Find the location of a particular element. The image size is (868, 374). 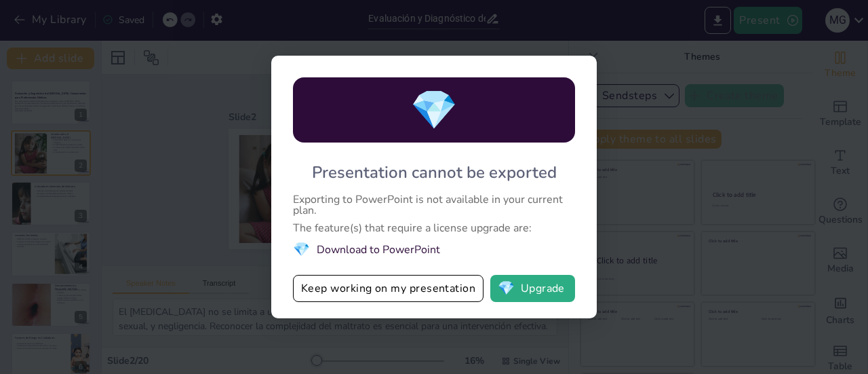

button: Keep working on my presentation is located at coordinates (388, 288).